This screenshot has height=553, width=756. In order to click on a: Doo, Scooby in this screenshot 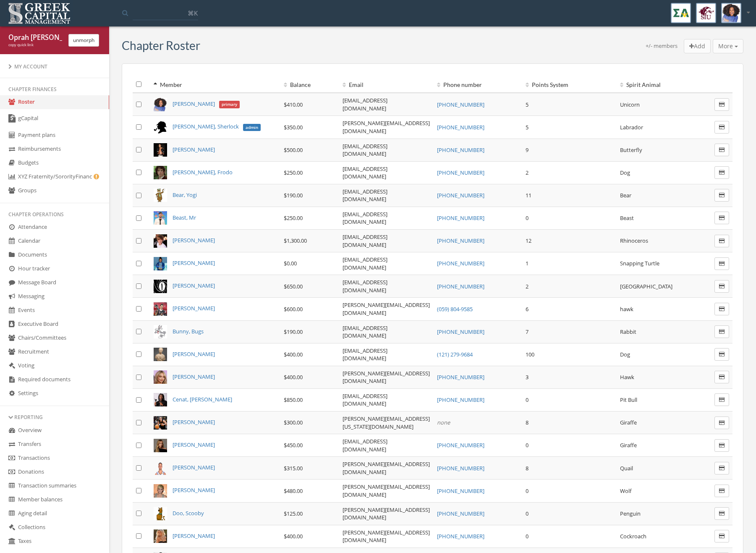, I will do `click(188, 513)`.